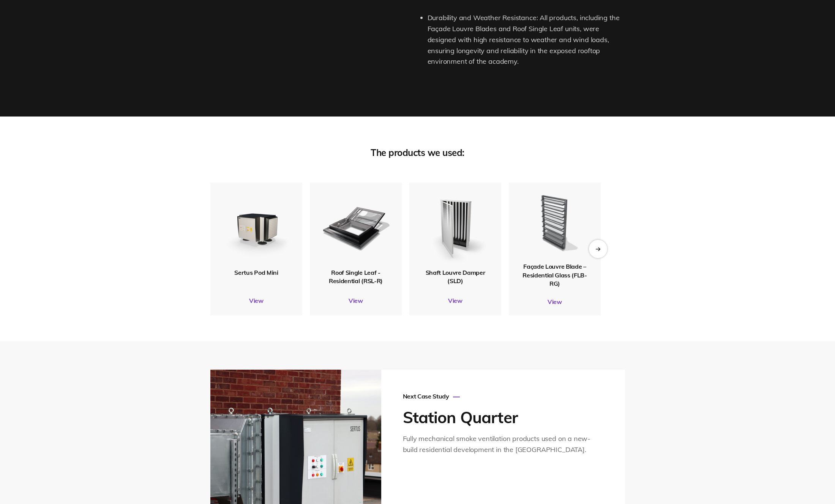 The height and width of the screenshot is (504, 835). What do you see at coordinates (503, 417) in the screenshot?
I see `h3: Station Quarter` at bounding box center [503, 417].